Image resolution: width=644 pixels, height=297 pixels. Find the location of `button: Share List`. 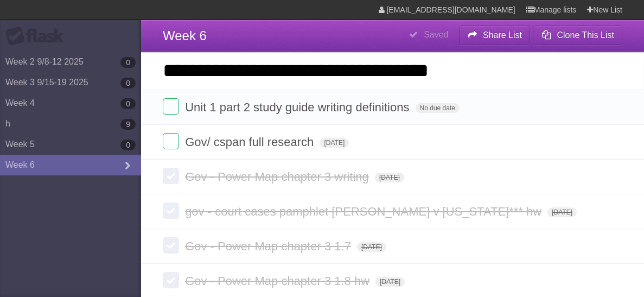

button: Share List is located at coordinates (495, 35).